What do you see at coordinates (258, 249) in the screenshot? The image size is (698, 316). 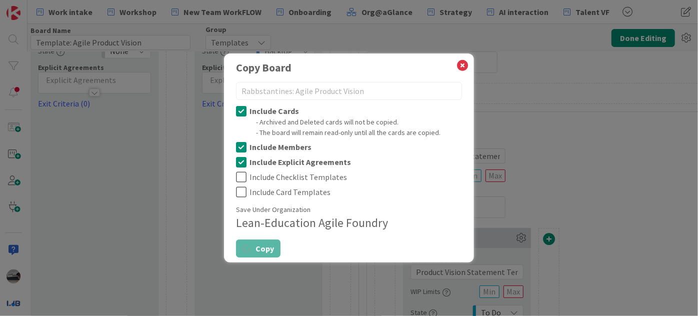 I see `button: Copy` at bounding box center [258, 249].